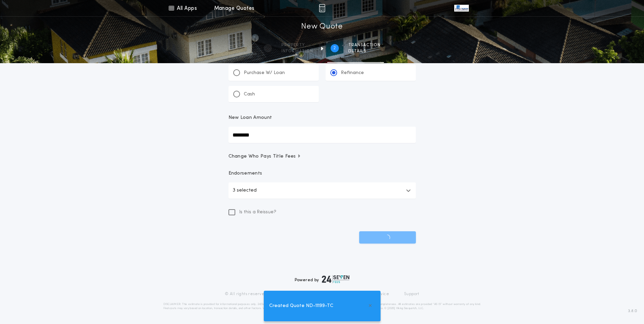 This screenshot has width=644, height=324. What do you see at coordinates (334, 48) in the screenshot?
I see `h2: 2` at bounding box center [334, 48].